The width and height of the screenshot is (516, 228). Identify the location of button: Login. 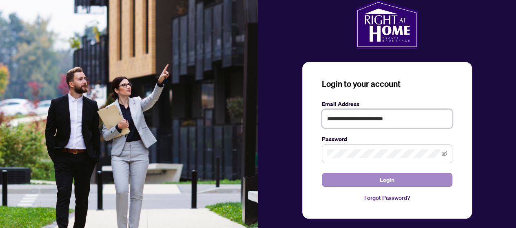
(387, 180).